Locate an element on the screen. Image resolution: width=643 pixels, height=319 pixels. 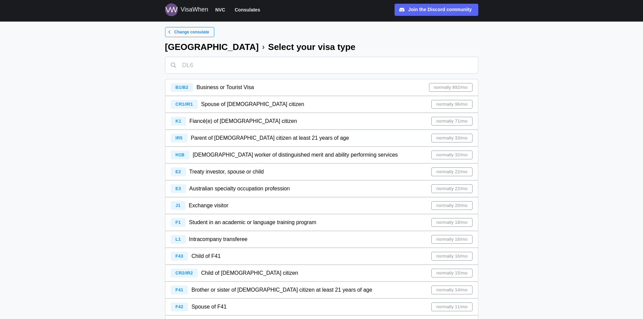
span: IR5 is located at coordinates (179, 138).